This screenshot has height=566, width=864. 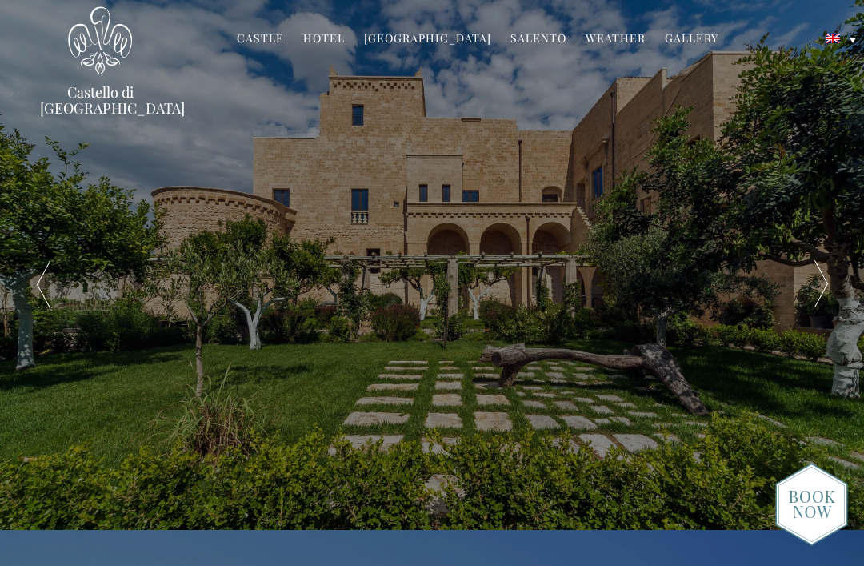 What do you see at coordinates (260, 39) in the screenshot?
I see `a: Castle` at bounding box center [260, 39].